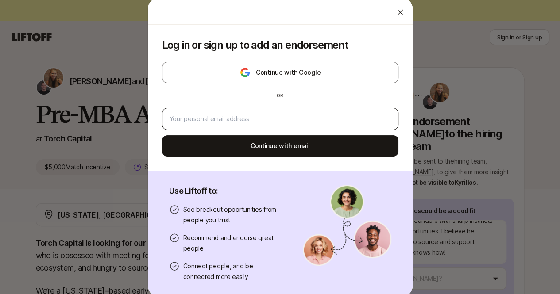 The image size is (560, 294). What do you see at coordinates (280, 119) in the screenshot?
I see `input: Your personal email address` at bounding box center [280, 119].